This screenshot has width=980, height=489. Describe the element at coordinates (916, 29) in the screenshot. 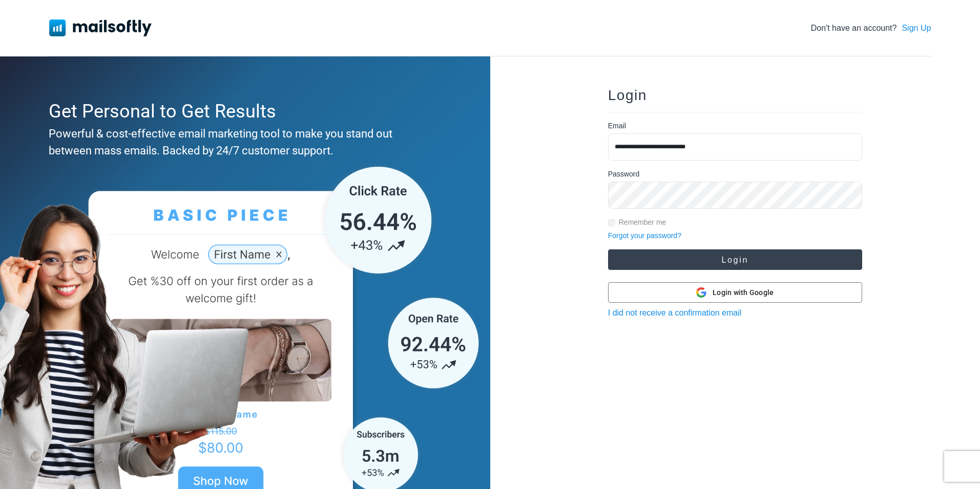

I see `a: Sign Up` at that location.